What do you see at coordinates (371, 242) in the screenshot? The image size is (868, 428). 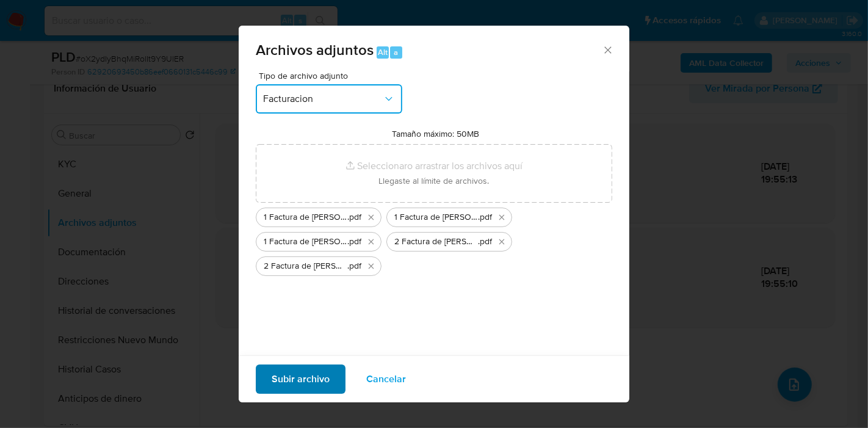 I see `button: Eliminar 1 Factura de Claudia Noemi Melo - Junio 2025.pdf` at bounding box center [371, 242].